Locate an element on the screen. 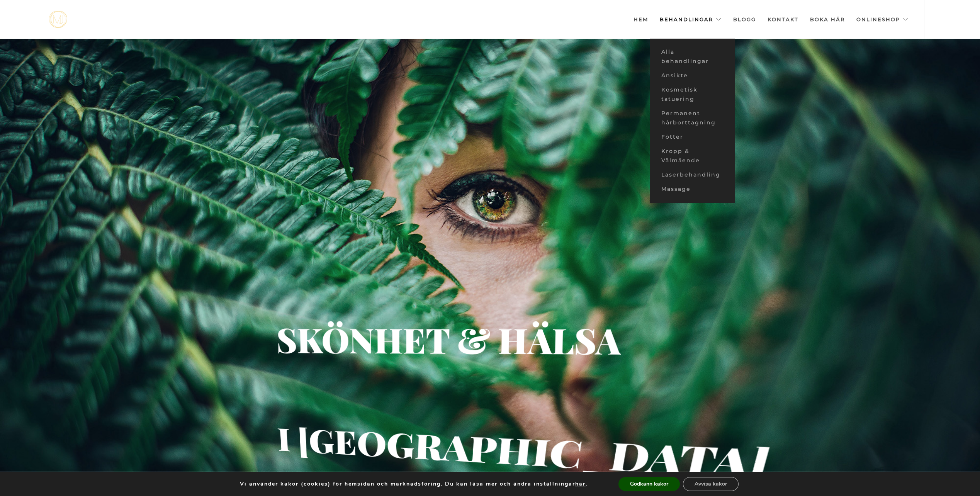 This screenshot has height=496, width=980. a: Massage is located at coordinates (692, 189).